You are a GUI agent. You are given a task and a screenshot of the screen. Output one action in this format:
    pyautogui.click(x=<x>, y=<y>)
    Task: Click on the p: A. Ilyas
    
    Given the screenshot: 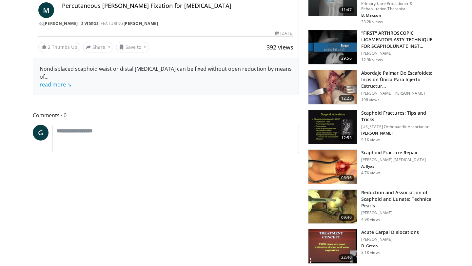 What is the action you would take?
    pyautogui.click(x=393, y=166)
    